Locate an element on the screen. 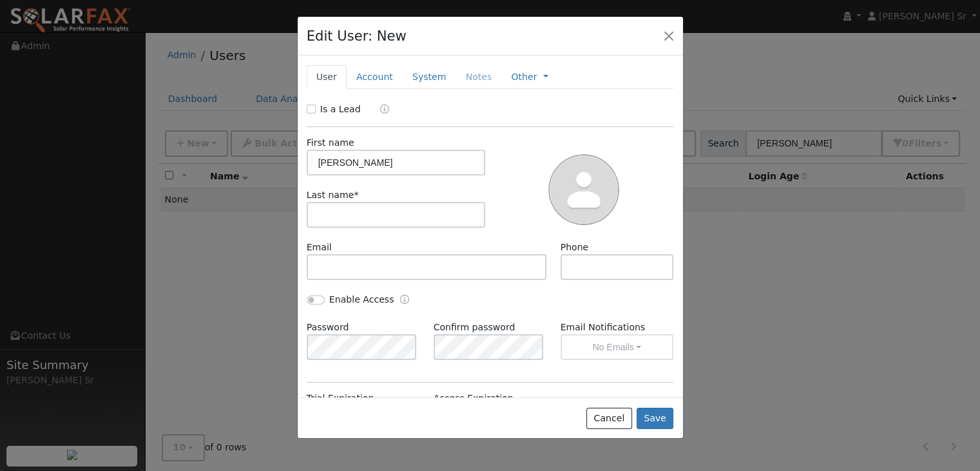 This screenshot has height=471, width=980. label: Email is located at coordinates (319, 247).